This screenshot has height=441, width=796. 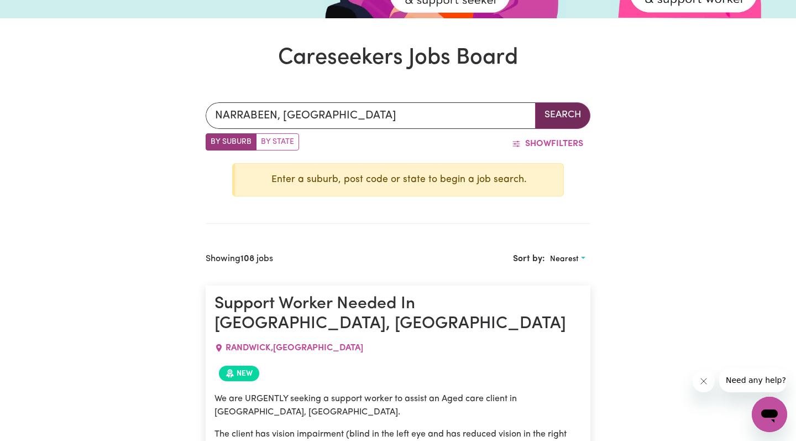 What do you see at coordinates (399, 180) in the screenshot?
I see `p: Enter a suburb, post code or state to begin a job search.` at bounding box center [399, 180].